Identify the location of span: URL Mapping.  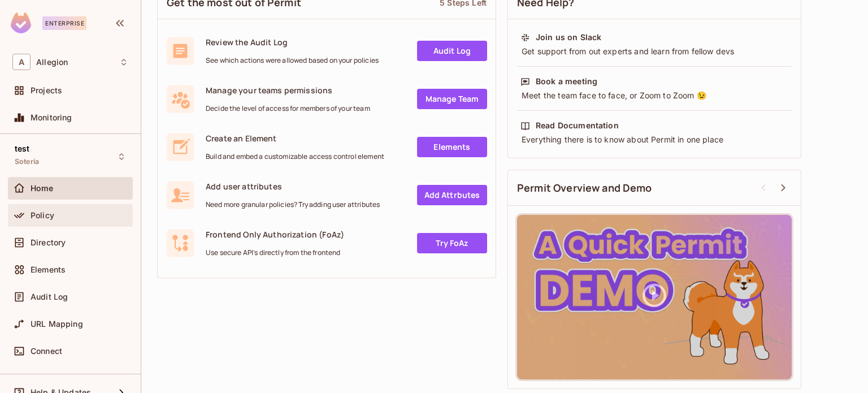
(57, 324).